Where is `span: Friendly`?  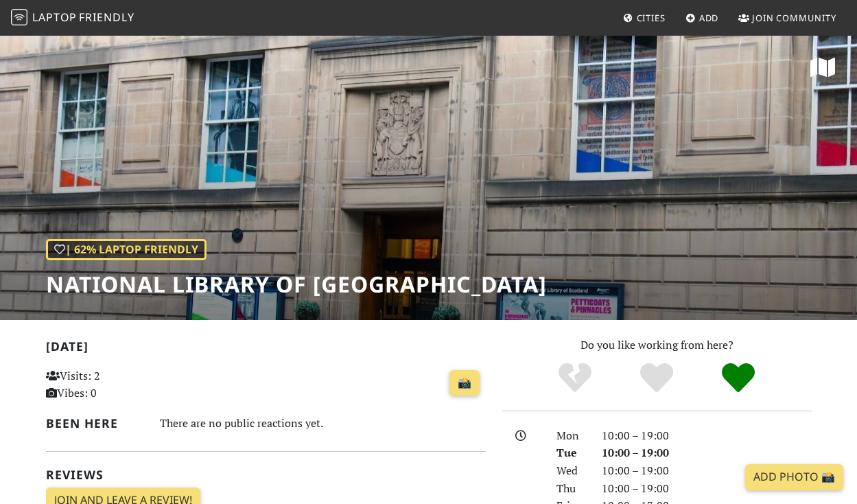
span: Friendly is located at coordinates (106, 17).